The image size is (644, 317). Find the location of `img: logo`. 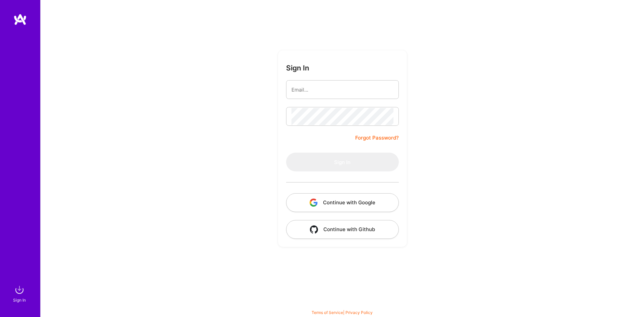

img: logo is located at coordinates (20, 19).